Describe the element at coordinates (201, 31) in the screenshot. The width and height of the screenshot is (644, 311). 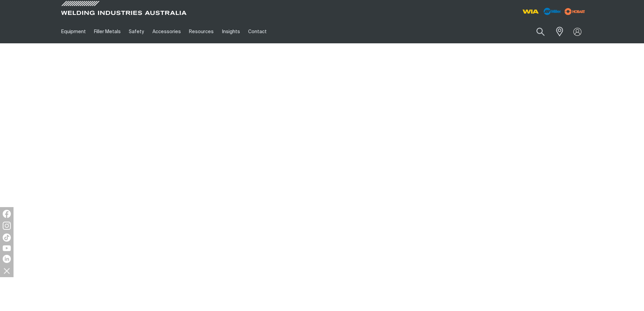
I see `a: Resources` at that location.